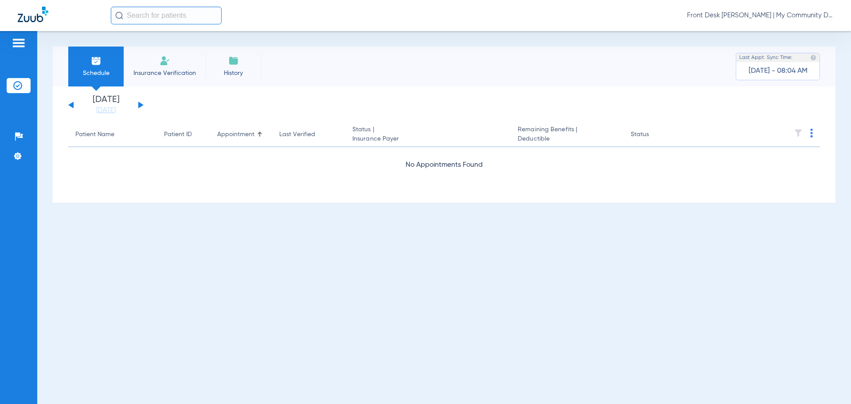  What do you see at coordinates (19, 43) in the screenshot?
I see `img: hamburger-icon` at bounding box center [19, 43].